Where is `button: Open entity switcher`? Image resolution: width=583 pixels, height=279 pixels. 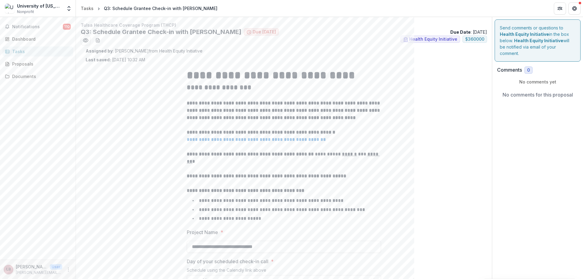 button: Open entity switcher is located at coordinates (69, 8).